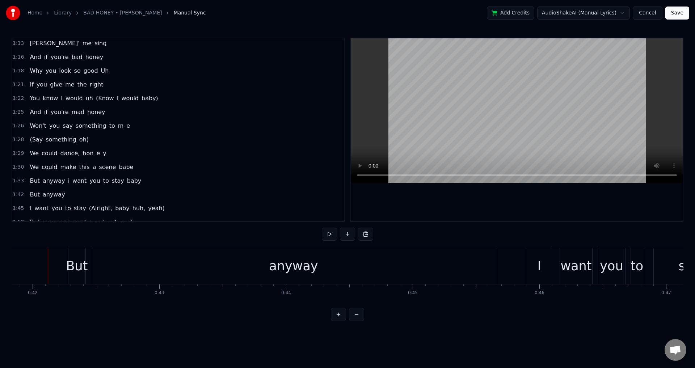 The height and width of the screenshot is (368, 695). What do you see at coordinates (18, 153) in the screenshot?
I see `span: 1:29` at bounding box center [18, 153].